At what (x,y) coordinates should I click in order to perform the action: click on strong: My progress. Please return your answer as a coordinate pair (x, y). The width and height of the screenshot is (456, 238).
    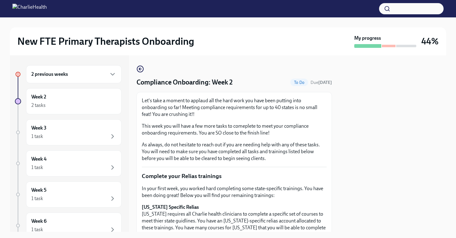
    Looking at the image, I should click on (367, 38).